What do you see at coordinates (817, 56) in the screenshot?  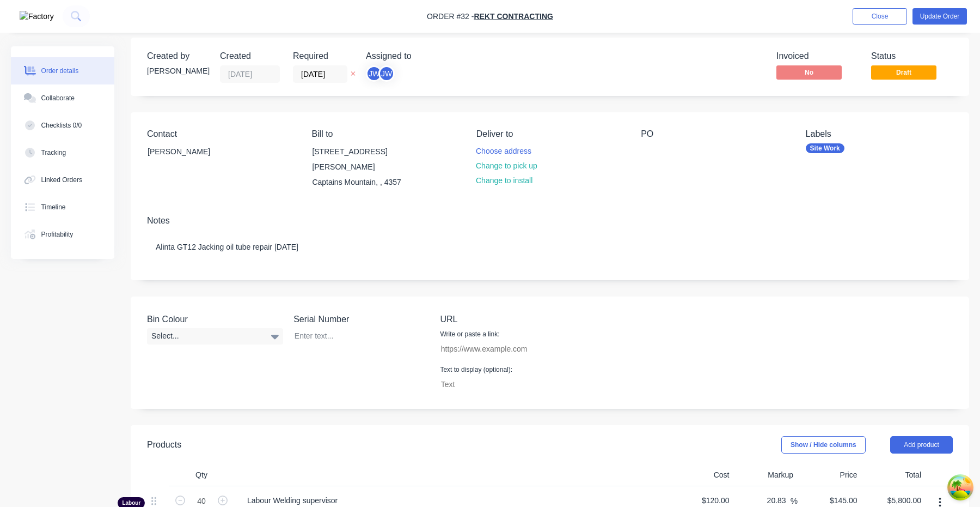 I see `div: Invoiced` at bounding box center [817, 56].